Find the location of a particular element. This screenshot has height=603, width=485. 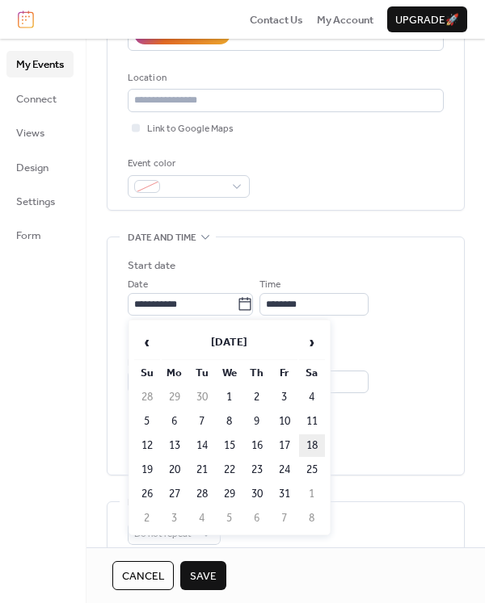

td: 25 is located at coordinates (312, 470).